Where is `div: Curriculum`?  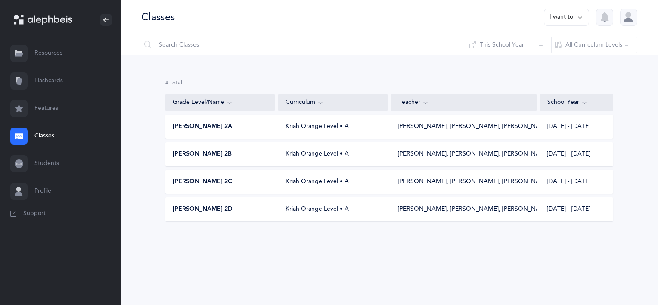 div: Curriculum is located at coordinates (333, 103).